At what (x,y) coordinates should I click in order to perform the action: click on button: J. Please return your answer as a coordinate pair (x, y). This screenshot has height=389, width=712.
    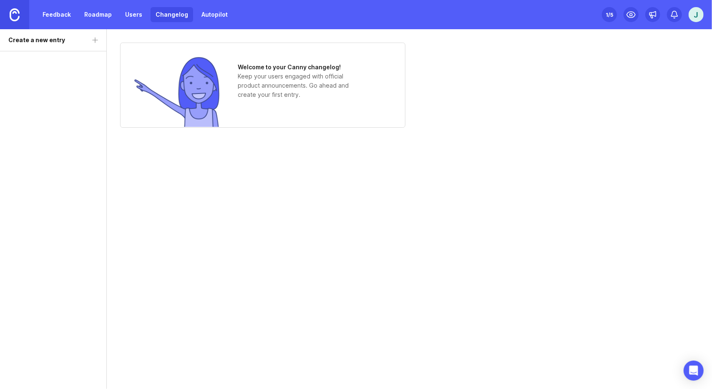
    Looking at the image, I should click on (697, 15).